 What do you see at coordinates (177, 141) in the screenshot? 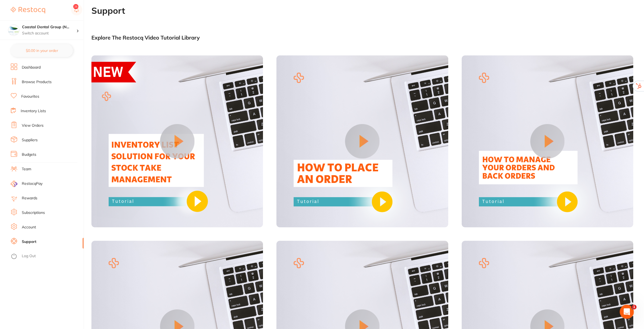
I see `img: Video 1` at bounding box center [177, 141].